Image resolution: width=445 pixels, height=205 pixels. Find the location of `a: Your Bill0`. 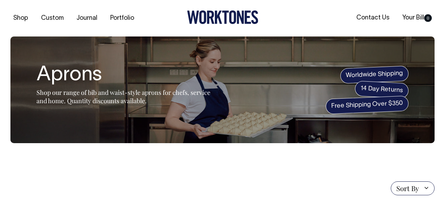

a: Your Bill0 is located at coordinates (417, 18).